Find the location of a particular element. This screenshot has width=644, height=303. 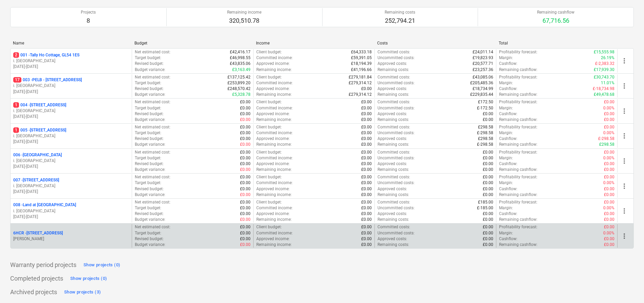

p: £-2,383.32 is located at coordinates (605, 64).